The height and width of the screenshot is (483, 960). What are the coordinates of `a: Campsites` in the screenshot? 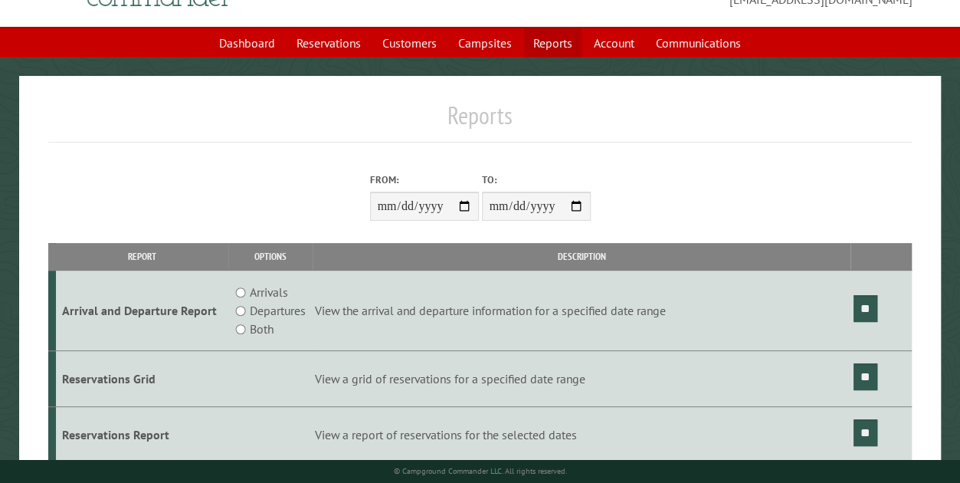 It's located at (485, 43).